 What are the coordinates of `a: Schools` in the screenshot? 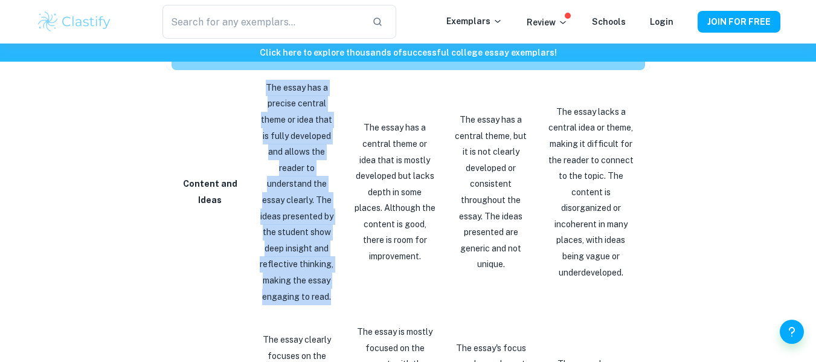 It's located at (609, 22).